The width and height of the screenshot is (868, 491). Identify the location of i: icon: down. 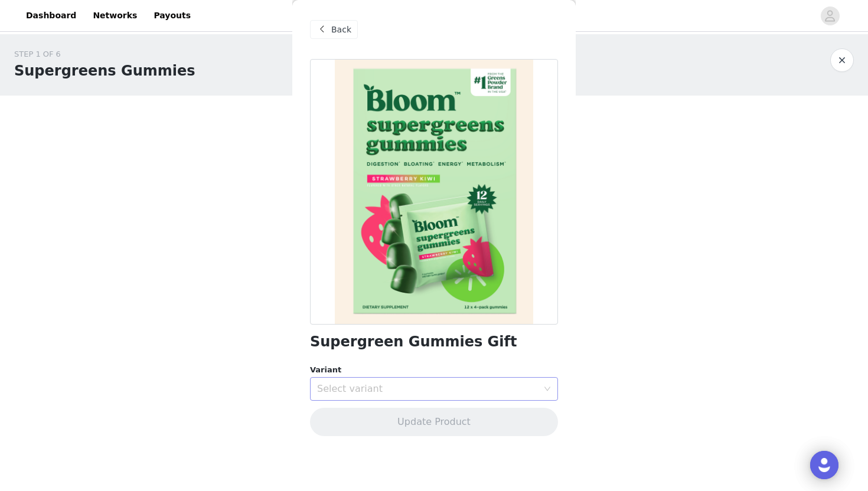
(547, 389).